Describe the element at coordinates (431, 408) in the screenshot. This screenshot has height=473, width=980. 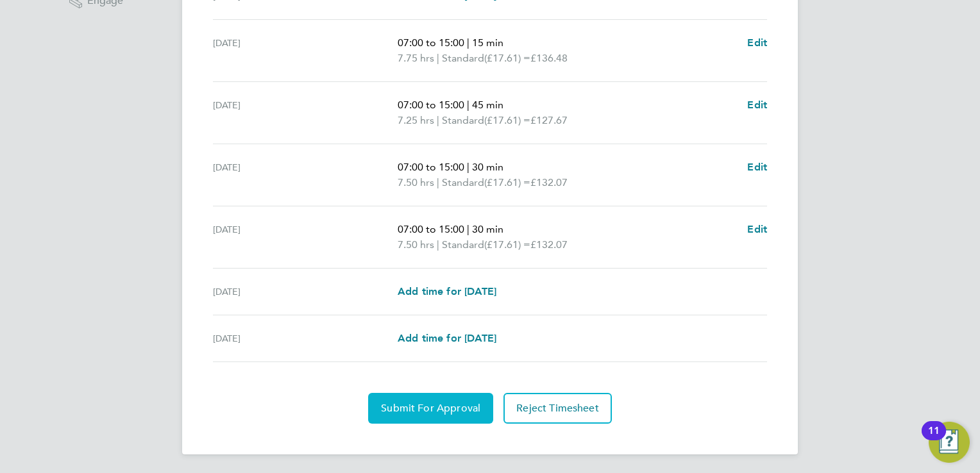
I see `span: Submit For Approval` at that location.